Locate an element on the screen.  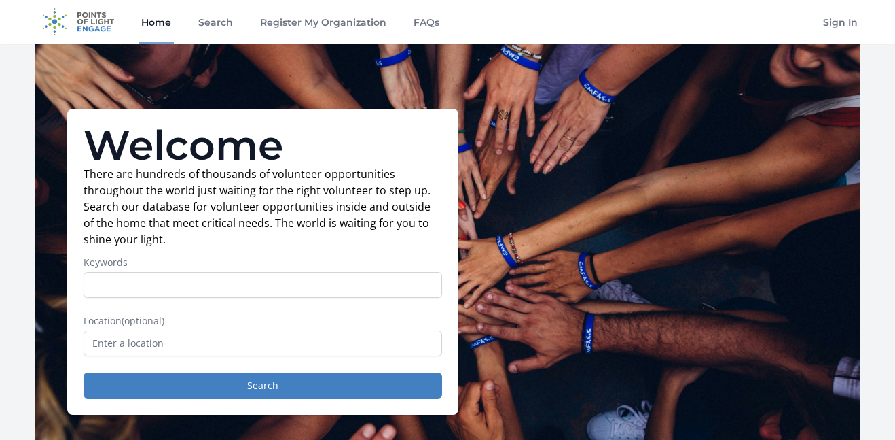
label: Keywords is located at coordinates (263, 262).